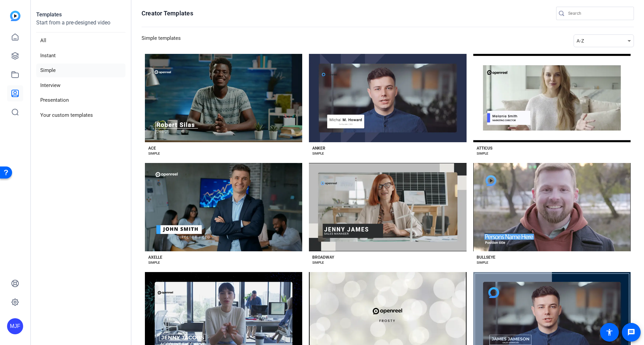  Describe the element at coordinates (15, 326) in the screenshot. I see `div: MJF` at that location.